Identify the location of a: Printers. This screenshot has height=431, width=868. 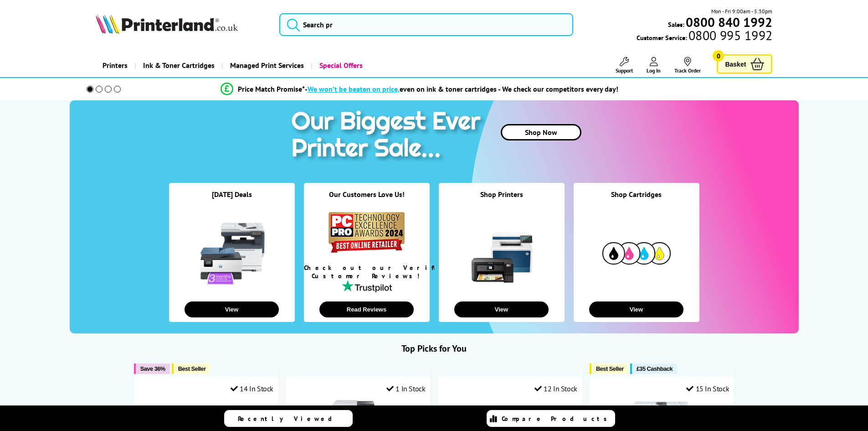
(115, 65).